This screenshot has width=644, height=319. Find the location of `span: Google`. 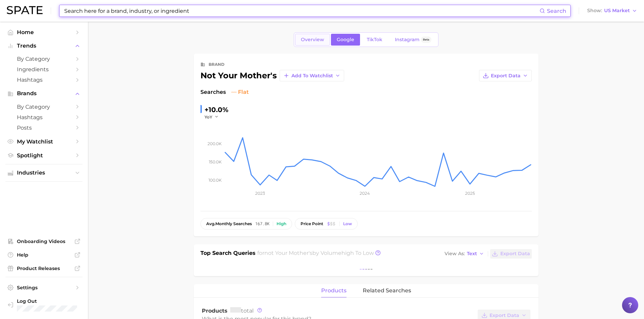

span: Google is located at coordinates (345, 40).